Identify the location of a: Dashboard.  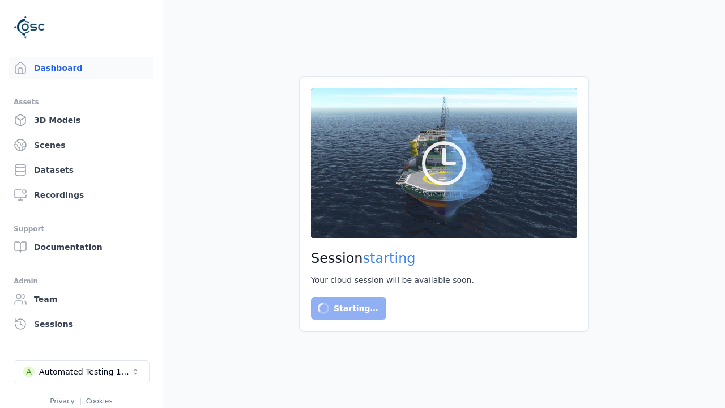
(81, 68).